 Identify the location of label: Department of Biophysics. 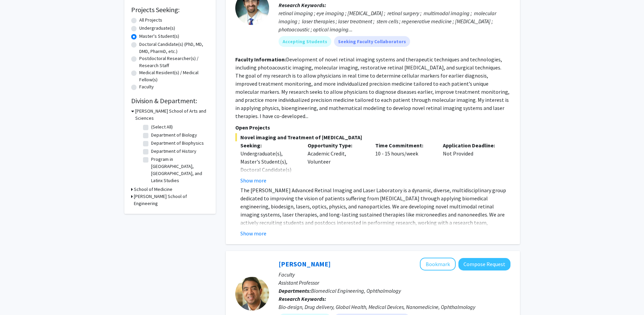
(177, 143).